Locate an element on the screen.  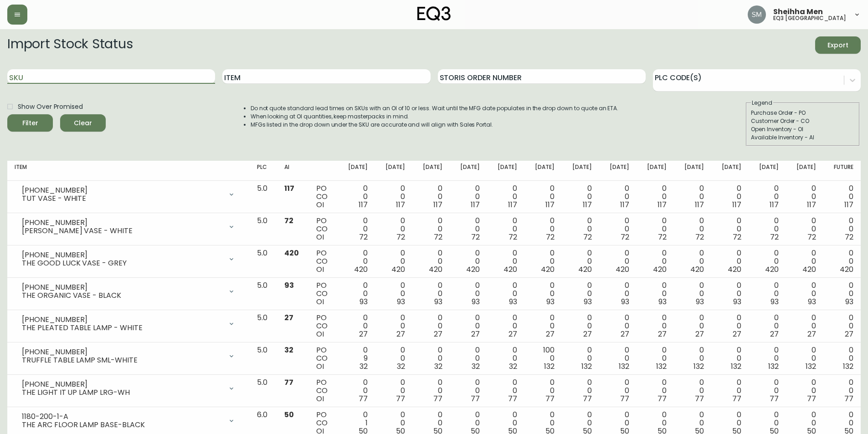
div: 1180-200-1-ATHE ARC FLOOR LAMP BASE-BLACK is located at coordinates (128, 421).